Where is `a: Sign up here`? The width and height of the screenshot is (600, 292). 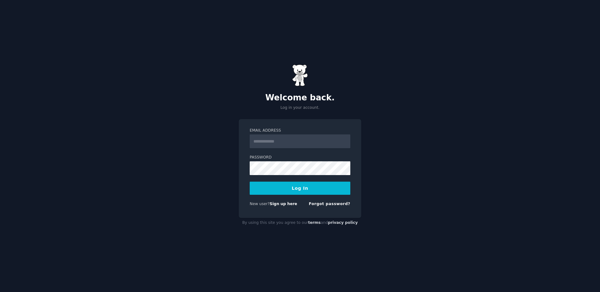 a: Sign up here is located at coordinates (283, 204).